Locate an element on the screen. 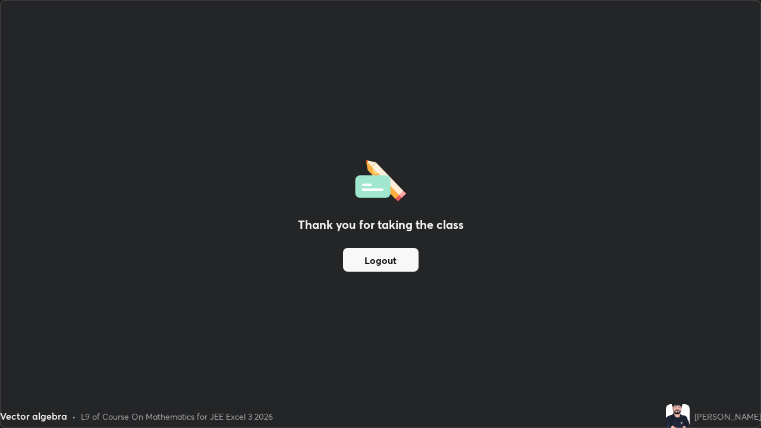 The height and width of the screenshot is (428, 761). button: Logout is located at coordinates (380, 260).